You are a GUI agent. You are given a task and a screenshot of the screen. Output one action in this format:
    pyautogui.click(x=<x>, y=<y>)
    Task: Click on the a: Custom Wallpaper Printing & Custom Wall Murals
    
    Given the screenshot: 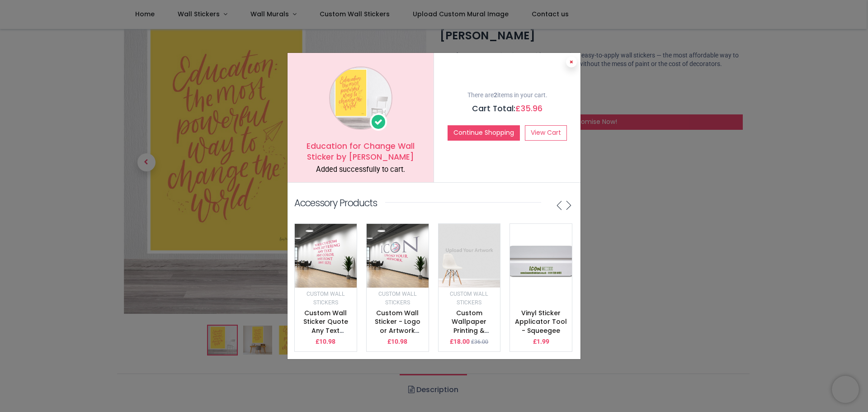 What is the action you would take?
    pyautogui.click(x=469, y=331)
    